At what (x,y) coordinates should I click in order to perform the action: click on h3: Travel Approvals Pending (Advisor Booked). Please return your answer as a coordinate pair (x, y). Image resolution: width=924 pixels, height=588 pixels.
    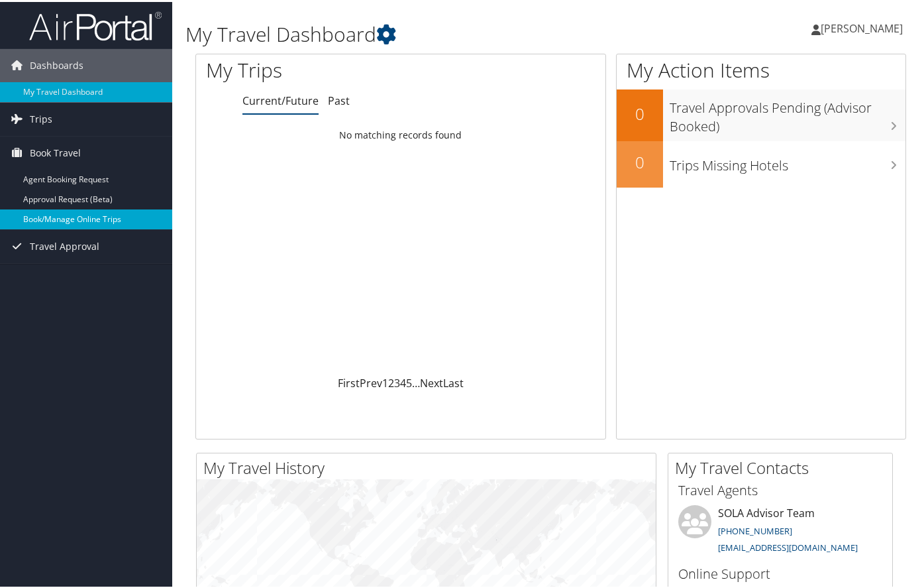
    Looking at the image, I should click on (788, 112).